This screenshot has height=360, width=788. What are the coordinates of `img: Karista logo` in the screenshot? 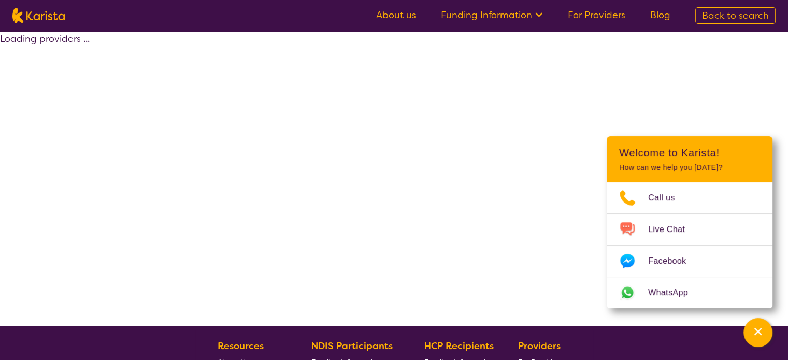 It's located at (38, 16).